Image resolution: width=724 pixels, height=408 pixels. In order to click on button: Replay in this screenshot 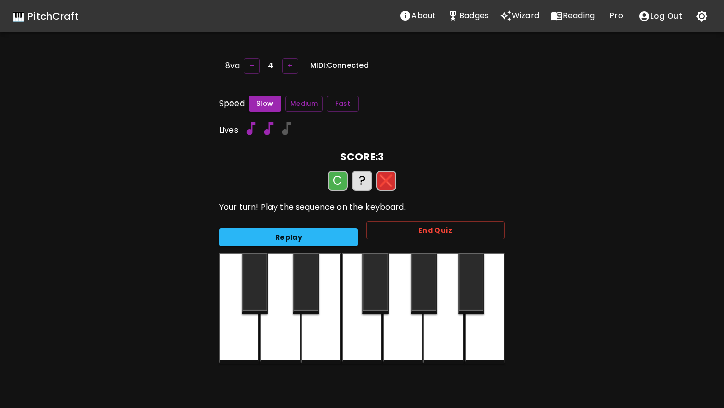, I will do `click(289, 237)`.